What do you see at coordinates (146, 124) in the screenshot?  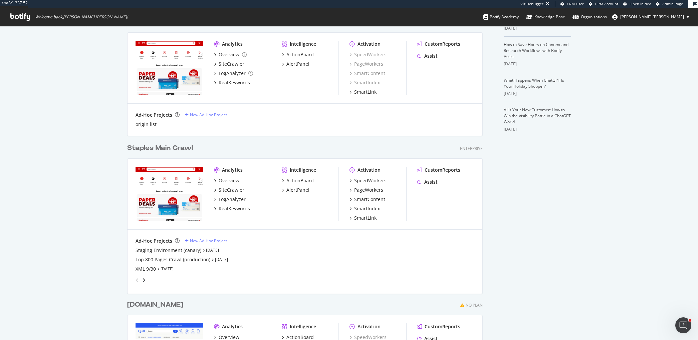 I see `div: origin list` at bounding box center [146, 124].